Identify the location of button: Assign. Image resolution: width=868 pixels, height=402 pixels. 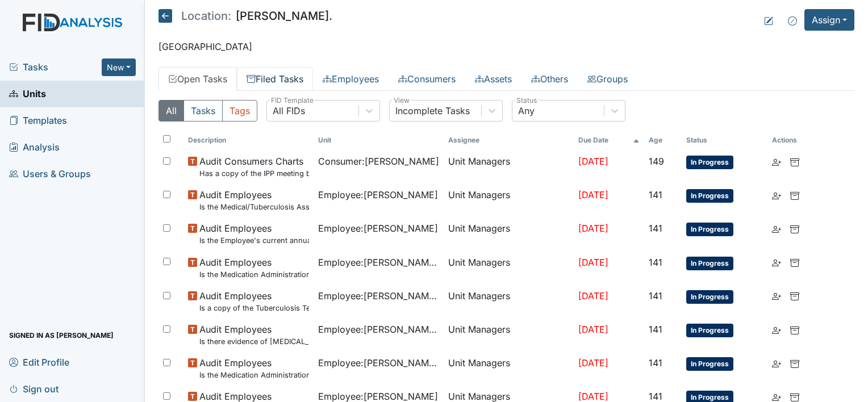
(829, 20).